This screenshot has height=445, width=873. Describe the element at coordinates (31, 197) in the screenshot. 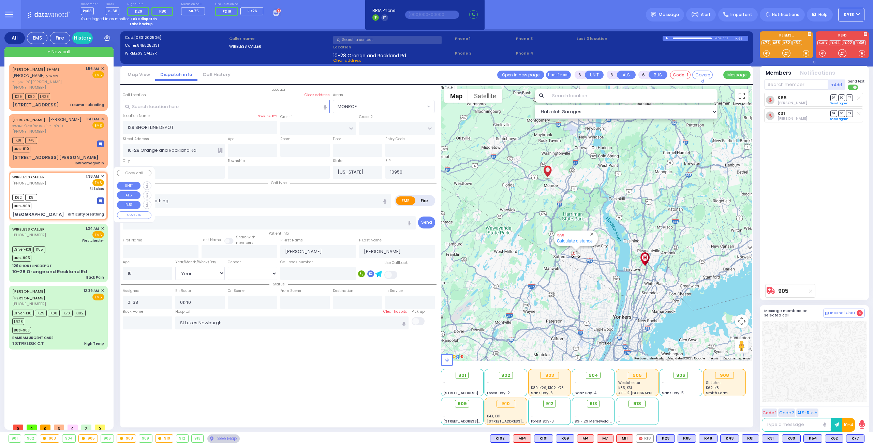

I see `span: K8` at that location.